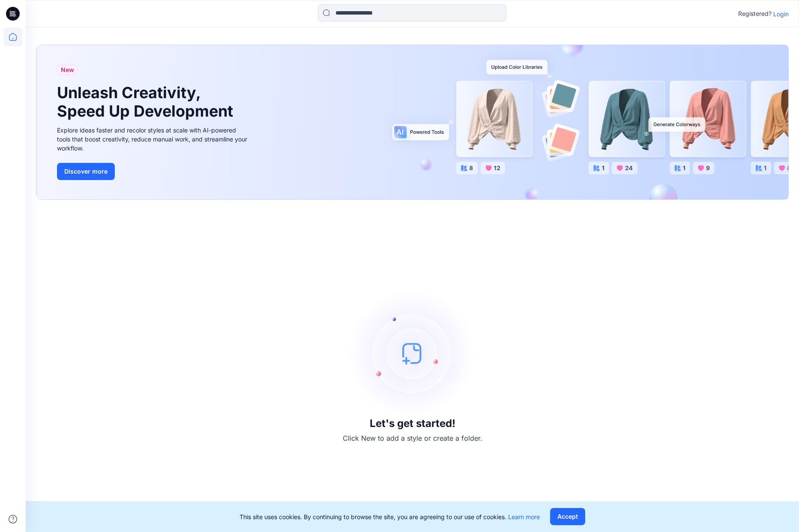 This screenshot has width=799, height=532. I want to click on a: Learn more, so click(525, 516).